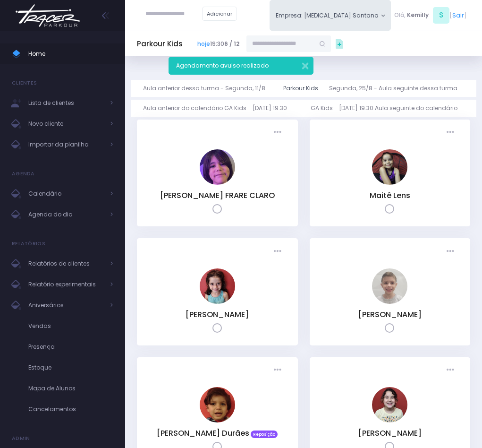 The image size is (482, 448). I want to click on img: ANTÔNIO FRARE CLARO, so click(217, 167).